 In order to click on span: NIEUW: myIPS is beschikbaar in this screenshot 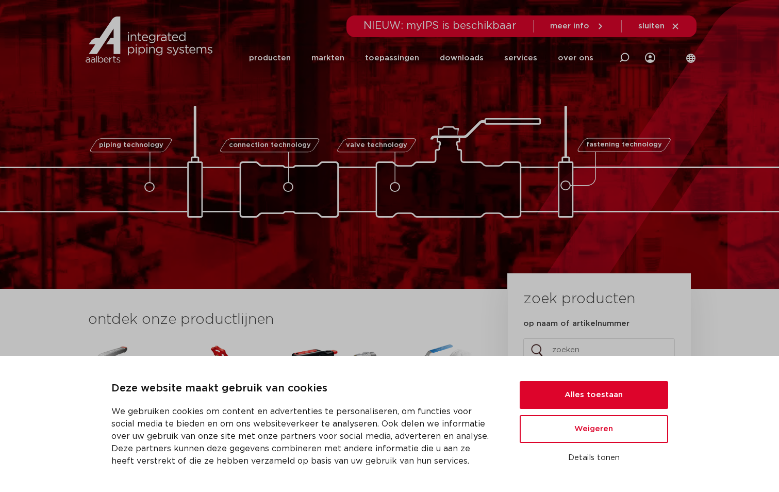, I will do `click(440, 26)`.